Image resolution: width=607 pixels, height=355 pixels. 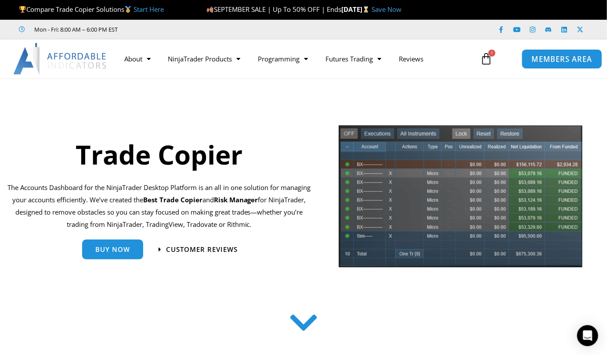 I want to click on span: 1, so click(x=492, y=53).